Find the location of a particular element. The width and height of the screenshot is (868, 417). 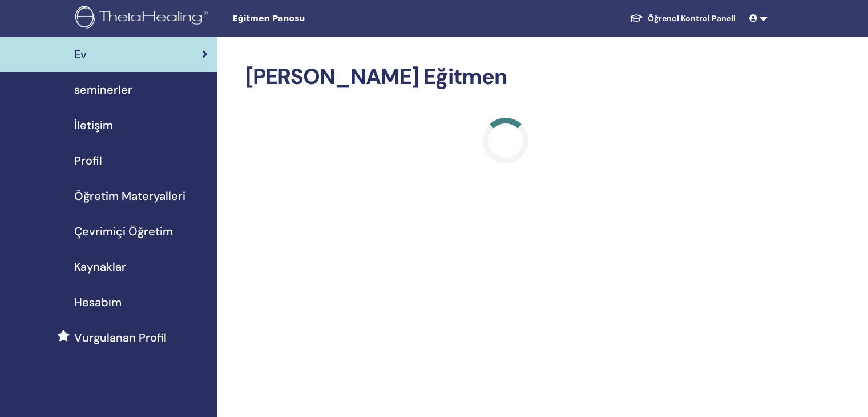

a: Öğrenci Kontrol Paneli is located at coordinates (682, 18).